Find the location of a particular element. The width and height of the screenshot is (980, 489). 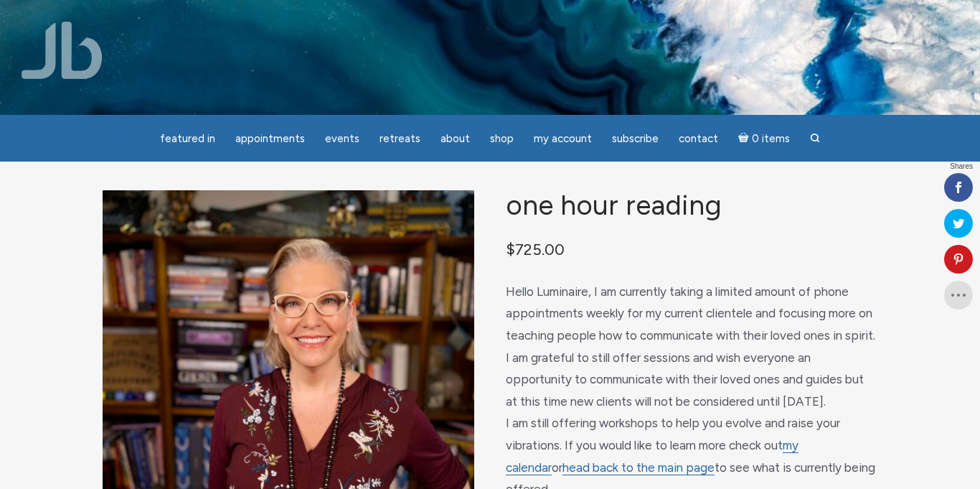

a: Contact is located at coordinates (698, 139).